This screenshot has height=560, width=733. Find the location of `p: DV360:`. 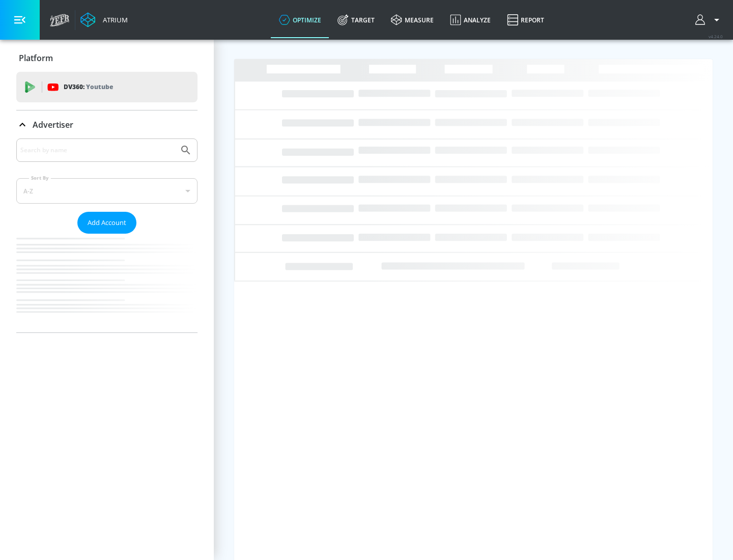

p: DV360: is located at coordinates (88, 87).